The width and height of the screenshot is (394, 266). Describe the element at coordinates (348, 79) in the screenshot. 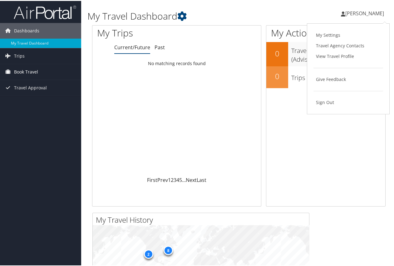

I see `a: Give Feedback` at that location.